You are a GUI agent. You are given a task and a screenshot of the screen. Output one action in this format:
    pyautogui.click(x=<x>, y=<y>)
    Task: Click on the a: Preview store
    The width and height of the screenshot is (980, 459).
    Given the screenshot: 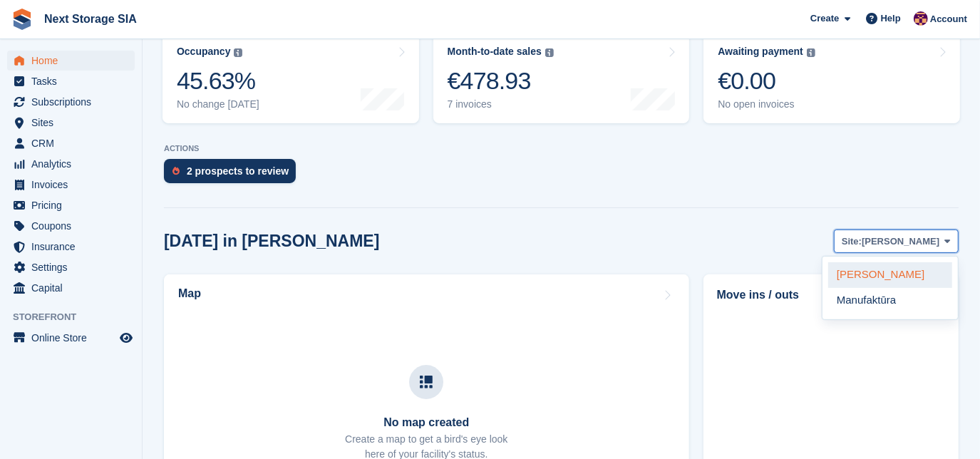 What is the action you would take?
    pyautogui.click(x=126, y=338)
    